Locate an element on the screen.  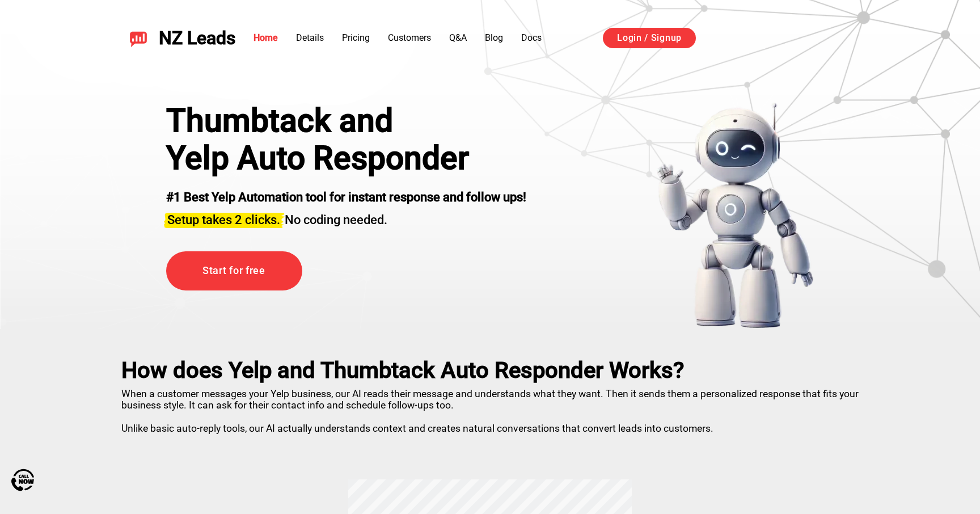
a: Customers is located at coordinates (409, 37).